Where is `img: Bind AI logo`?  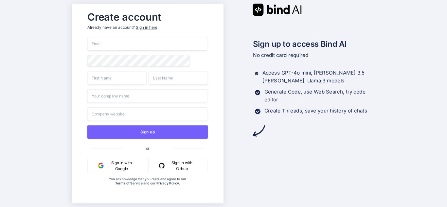
img: Bind AI logo is located at coordinates (277, 9).